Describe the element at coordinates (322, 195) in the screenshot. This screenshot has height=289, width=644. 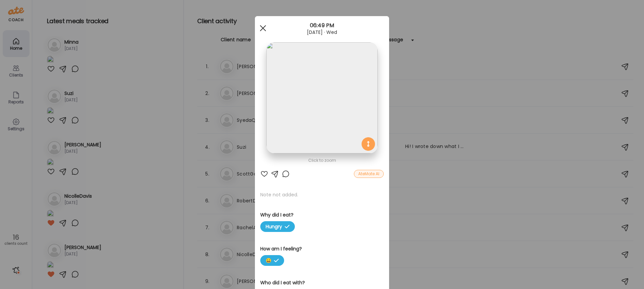
I see `p: Note not added.` at that location.